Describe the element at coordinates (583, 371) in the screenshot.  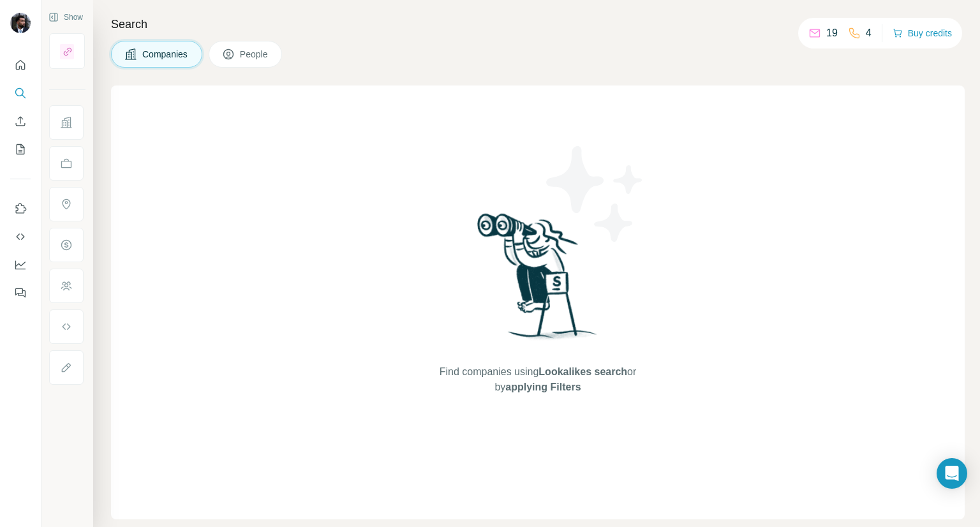
I see `span: Lookalikes search` at that location.